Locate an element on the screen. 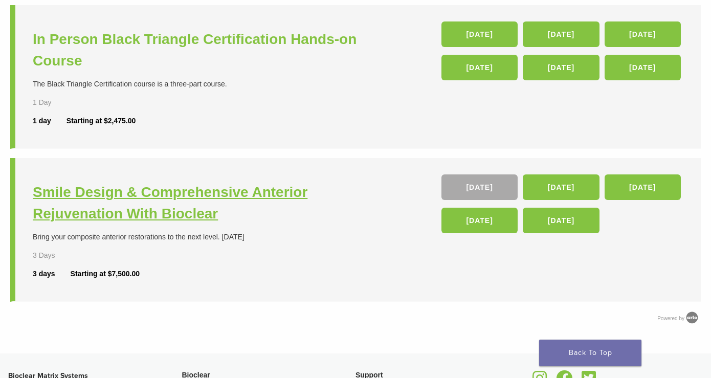 This screenshot has height=378, width=711. div: 3 days is located at coordinates (52, 274).